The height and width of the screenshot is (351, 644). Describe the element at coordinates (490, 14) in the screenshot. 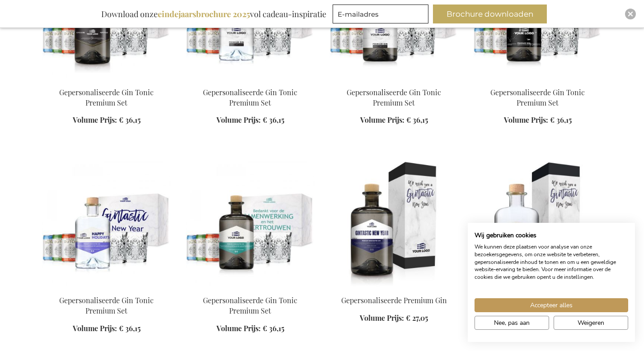

I see `button: Brochure downloaden` at that location.